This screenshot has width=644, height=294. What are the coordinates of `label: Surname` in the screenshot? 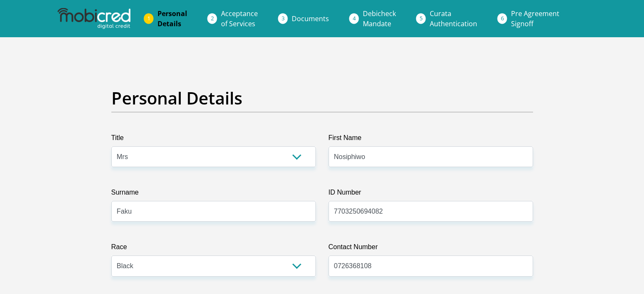 It's located at (213, 194).